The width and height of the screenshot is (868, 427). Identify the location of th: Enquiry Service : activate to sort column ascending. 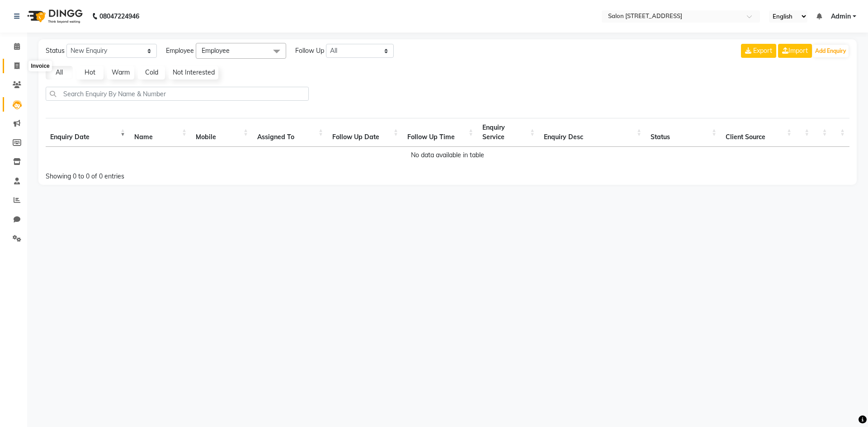
(508, 133).